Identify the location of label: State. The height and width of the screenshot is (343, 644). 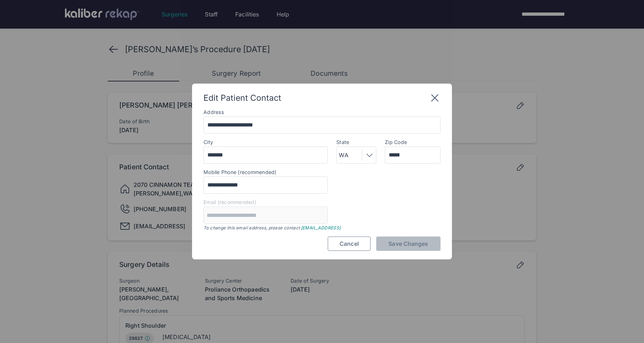
(356, 142).